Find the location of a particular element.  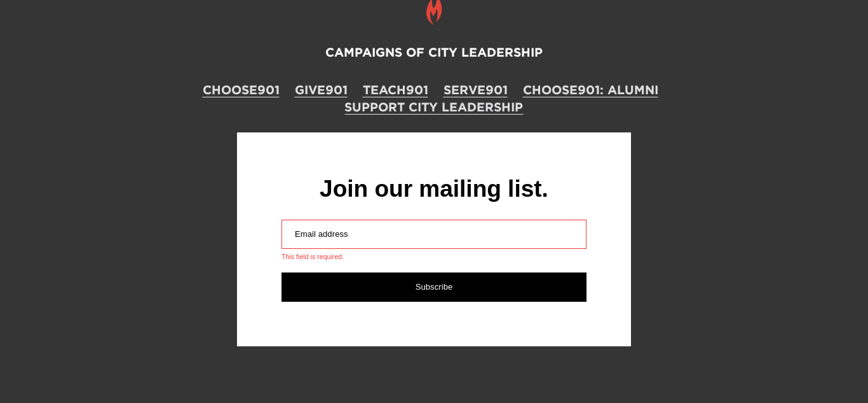

span: Email addr is located at coordinates (315, 233).